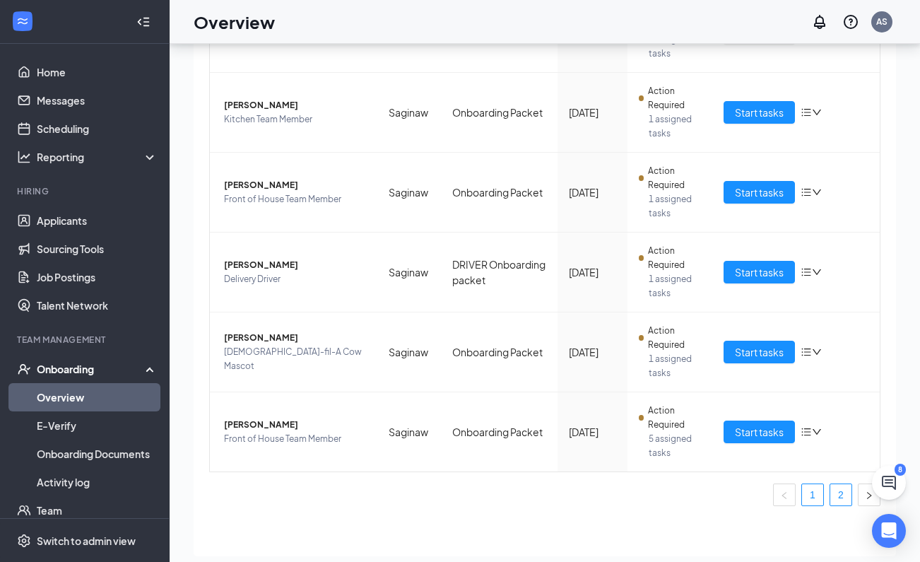 The image size is (920, 562). I want to click on div: Team Management, so click(85, 339).